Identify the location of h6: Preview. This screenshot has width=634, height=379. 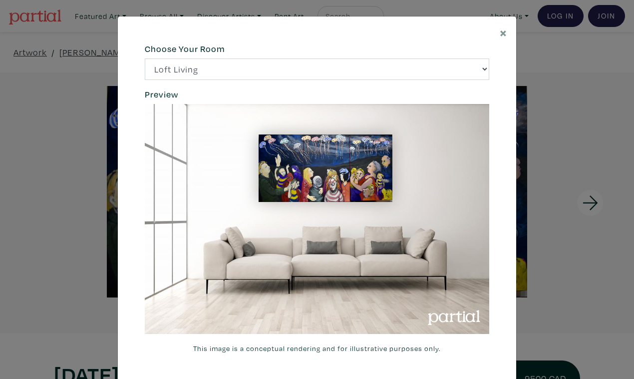
(317, 94).